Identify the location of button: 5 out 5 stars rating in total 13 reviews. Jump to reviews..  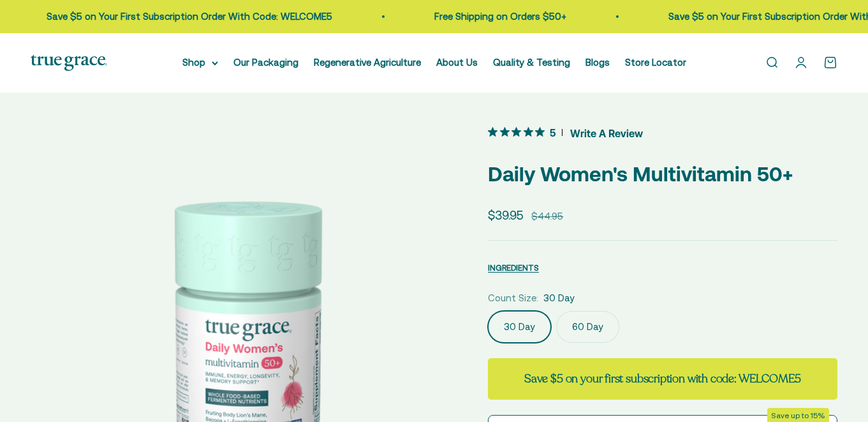
(565, 133).